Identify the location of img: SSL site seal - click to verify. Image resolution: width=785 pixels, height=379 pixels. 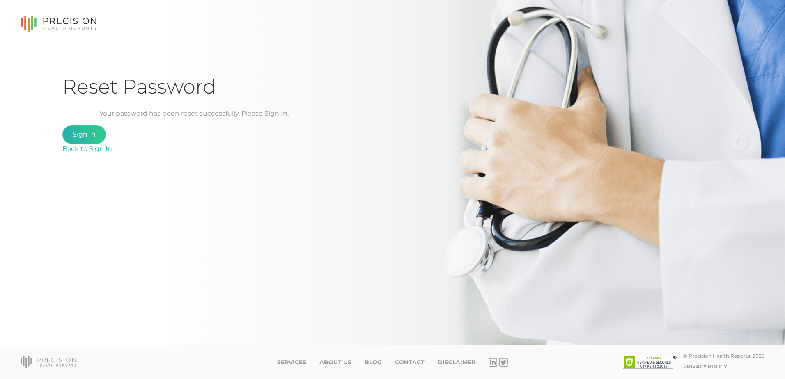
(650, 363).